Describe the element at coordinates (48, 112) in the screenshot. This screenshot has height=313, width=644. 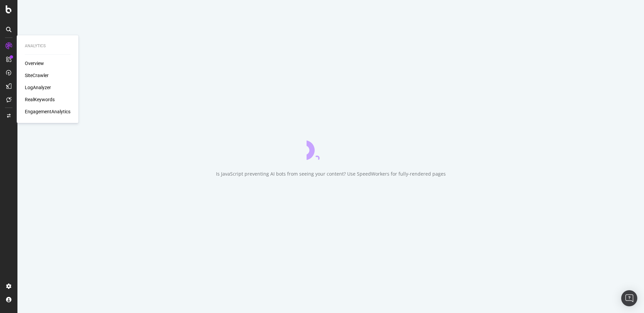
I see `a: EngagementAnalytics` at that location.